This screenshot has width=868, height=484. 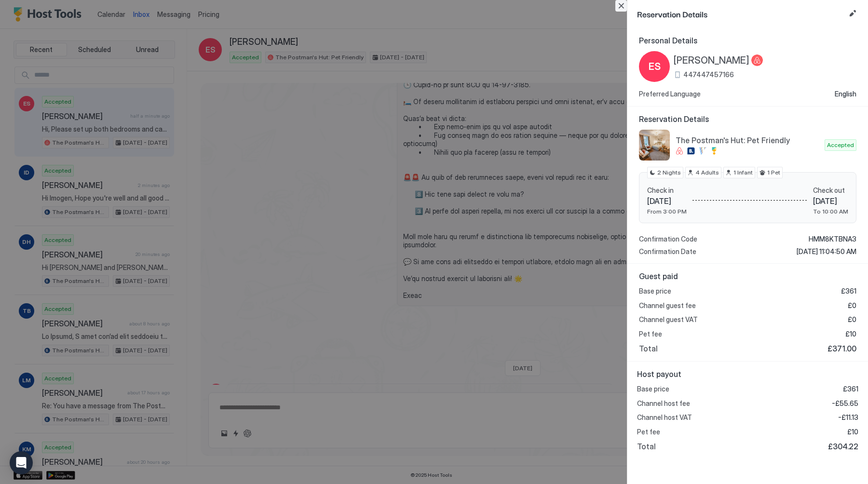 I want to click on span: From 3:00 PM, so click(x=667, y=211).